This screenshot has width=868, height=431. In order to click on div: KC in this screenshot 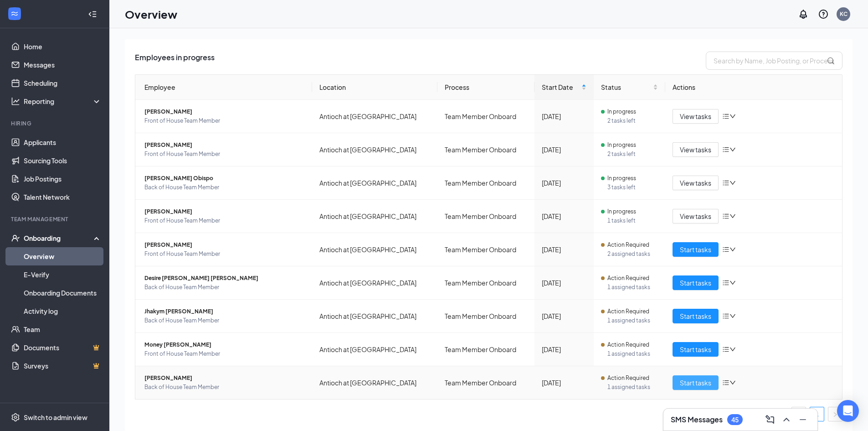, I will do `click(844, 14)`.